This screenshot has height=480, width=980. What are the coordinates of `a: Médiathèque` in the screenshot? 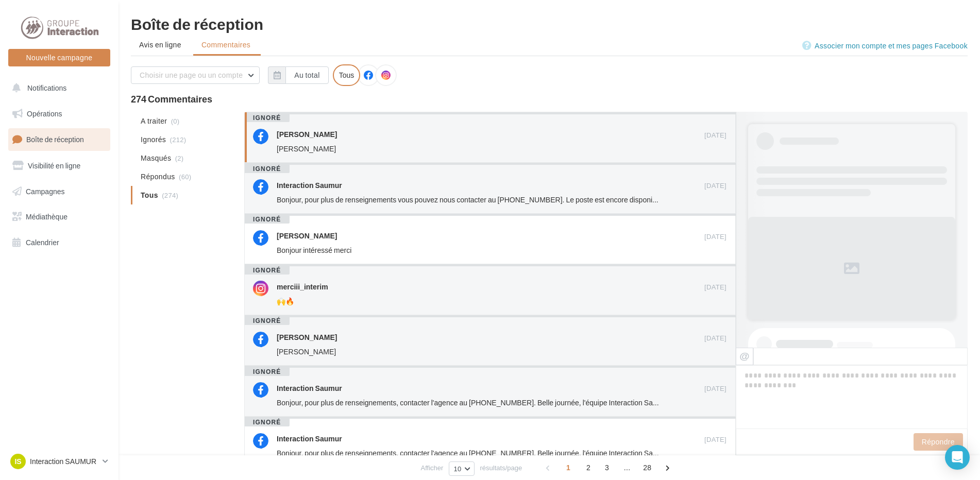 It's located at (60, 217).